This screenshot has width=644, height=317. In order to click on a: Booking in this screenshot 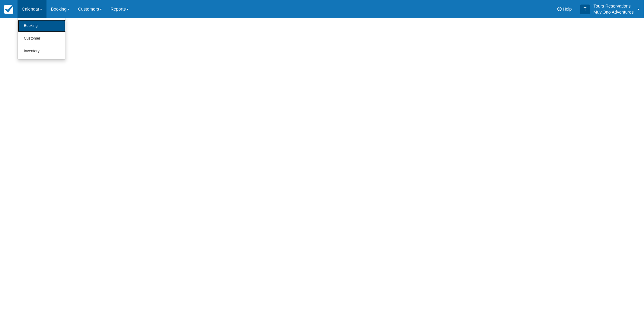, I will do `click(42, 26)`.